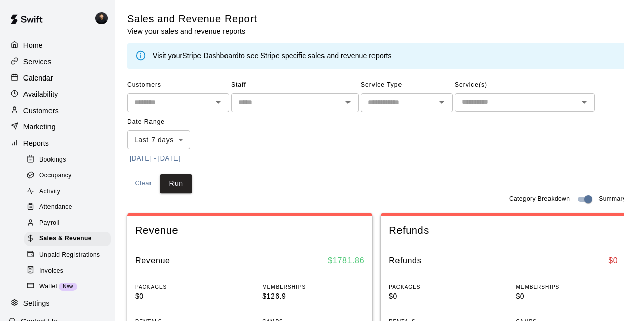 Image resolution: width=624 pixels, height=321 pixels. I want to click on h6: Revenue, so click(153, 261).